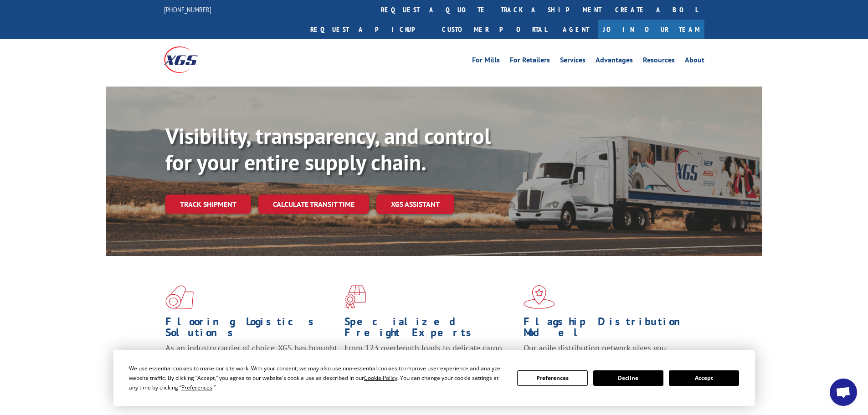  I want to click on a: Services, so click(573, 62).